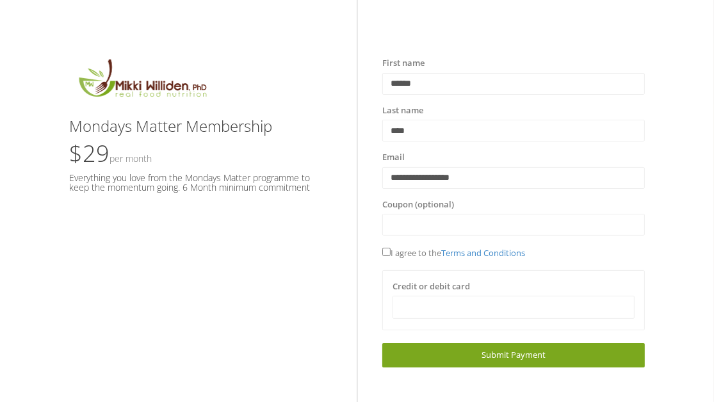 The height and width of the screenshot is (402, 714). What do you see at coordinates (418, 205) in the screenshot?
I see `label: Coupon (optional)` at bounding box center [418, 205].